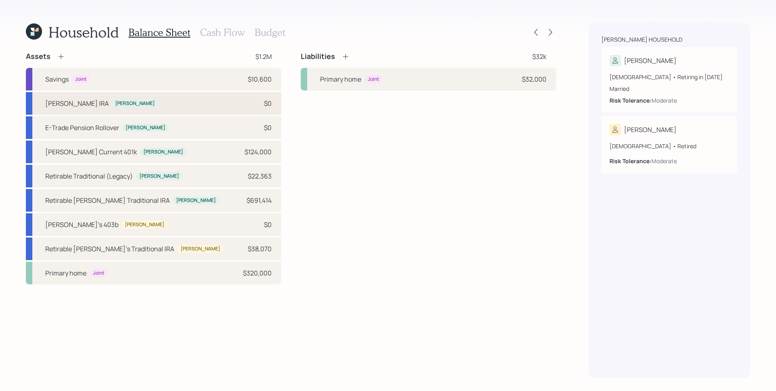 This screenshot has width=776, height=391. I want to click on h1: Household, so click(84, 32).